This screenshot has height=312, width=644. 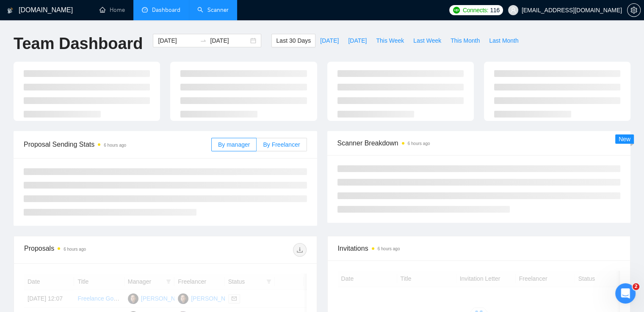 What do you see at coordinates (10, 11) in the screenshot?
I see `img: logo` at bounding box center [10, 11].